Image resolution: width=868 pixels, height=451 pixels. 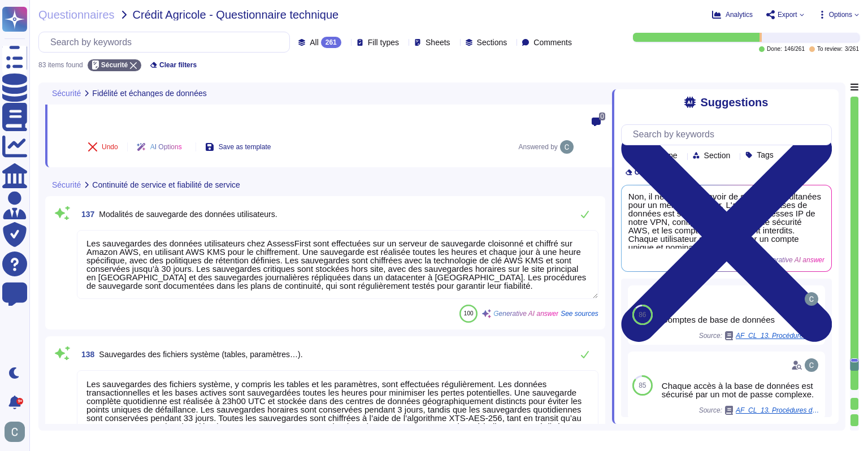 What do you see at coordinates (840, 15) in the screenshot?
I see `span: Options` at bounding box center [840, 15].